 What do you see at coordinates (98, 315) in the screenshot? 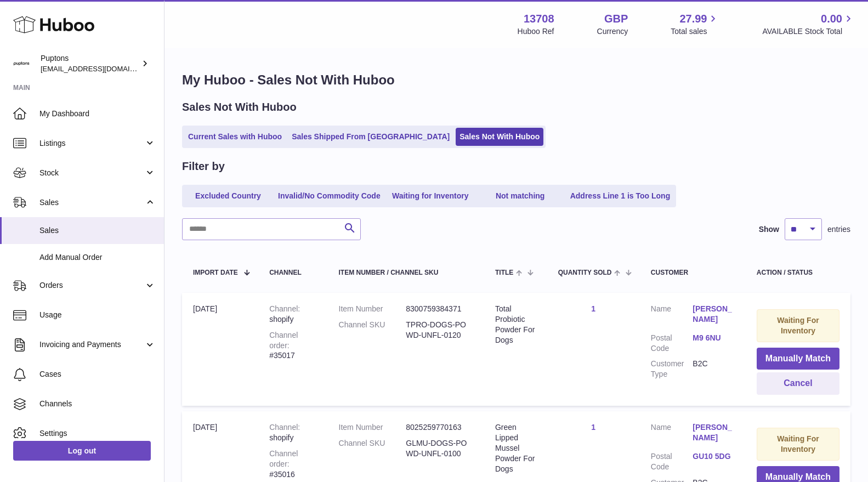
I see `span: Usage` at bounding box center [98, 315].